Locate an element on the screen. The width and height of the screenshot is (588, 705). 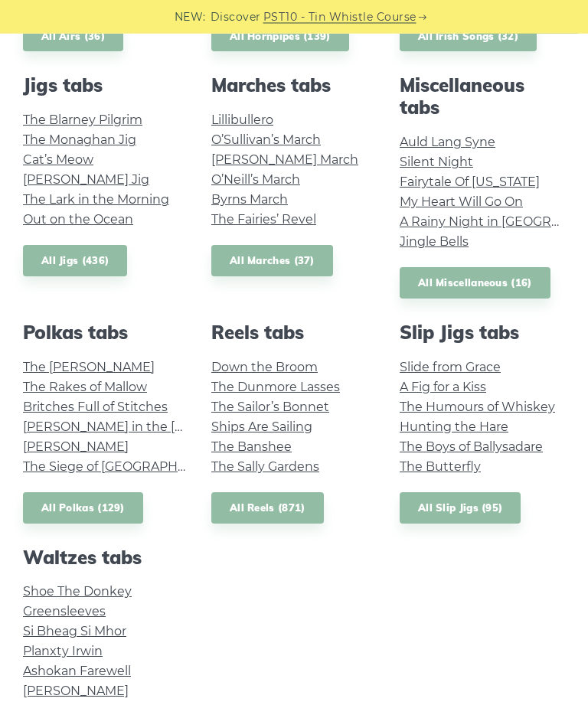
a: Jingle Bells is located at coordinates (434, 242).